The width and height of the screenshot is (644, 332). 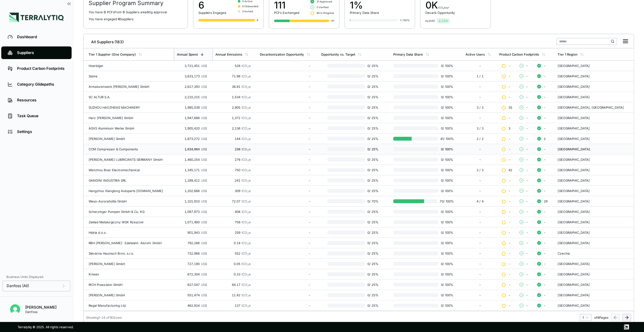 What do you see at coordinates (130, 180) in the screenshot?
I see `div: GANDINI INDUSTRIA SRL` at bounding box center [130, 180].